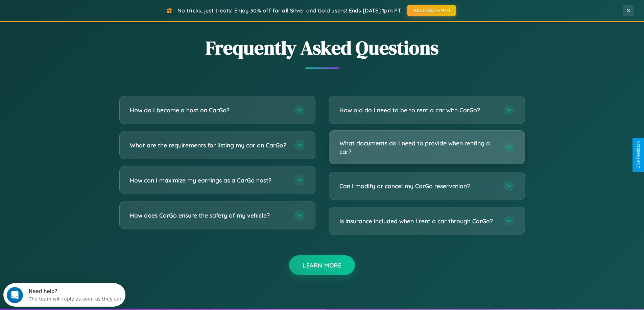 This screenshot has height=310, width=644. Describe the element at coordinates (209, 216) in the screenshot. I see `h3: How does CarGo ensure the safety of my vehicle?` at that location.